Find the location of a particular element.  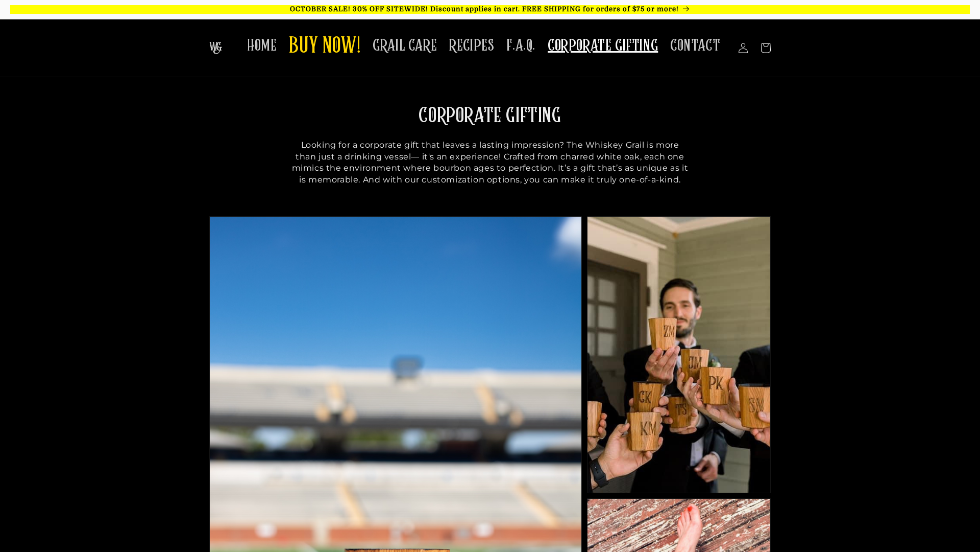

a: BUY NOW! is located at coordinates (325, 46).